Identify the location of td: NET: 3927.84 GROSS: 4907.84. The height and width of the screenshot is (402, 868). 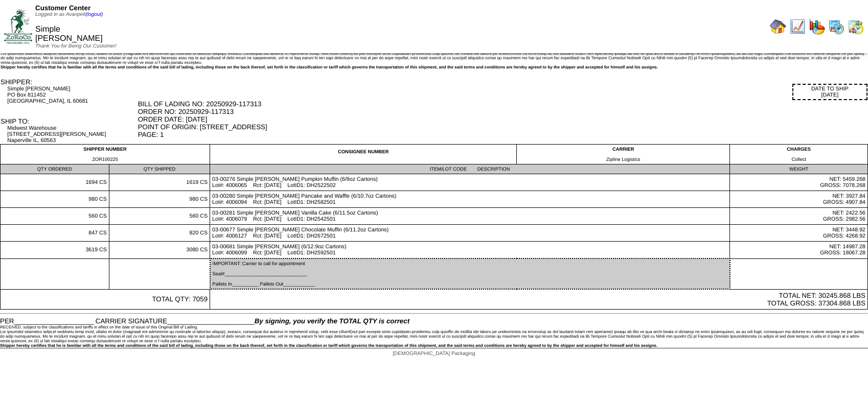
(799, 200).